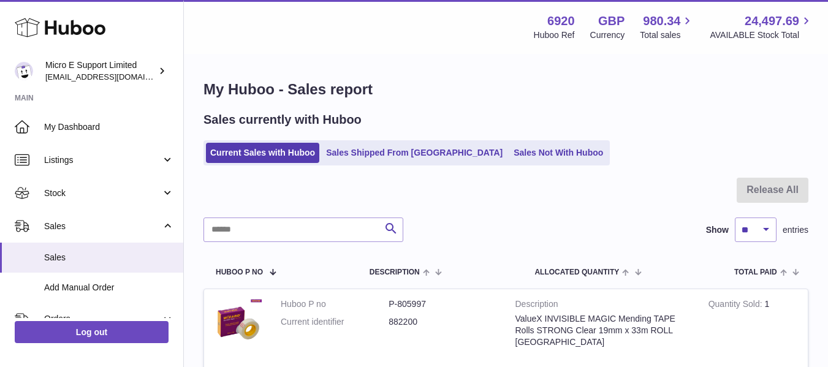 The image size is (828, 367). Describe the element at coordinates (282, 119) in the screenshot. I see `h2: Sales currently with Huboo` at that location.